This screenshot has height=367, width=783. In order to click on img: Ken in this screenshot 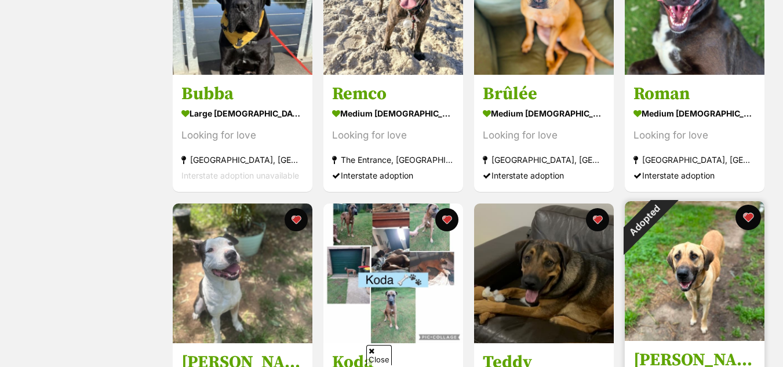, I will do `click(242, 273)`.